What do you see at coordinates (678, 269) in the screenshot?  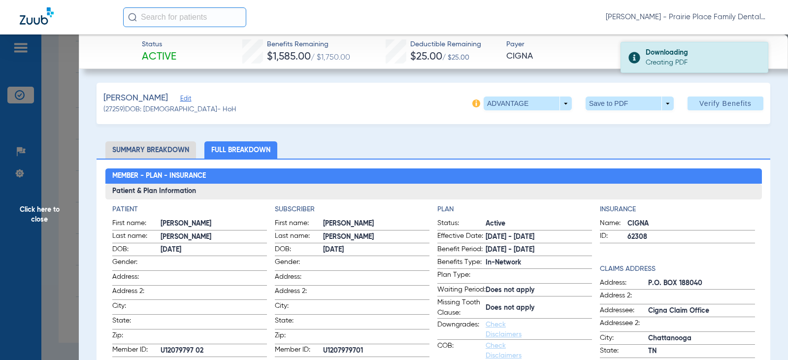 I see `app-breakdown-title: Claims Address` at bounding box center [678, 269].